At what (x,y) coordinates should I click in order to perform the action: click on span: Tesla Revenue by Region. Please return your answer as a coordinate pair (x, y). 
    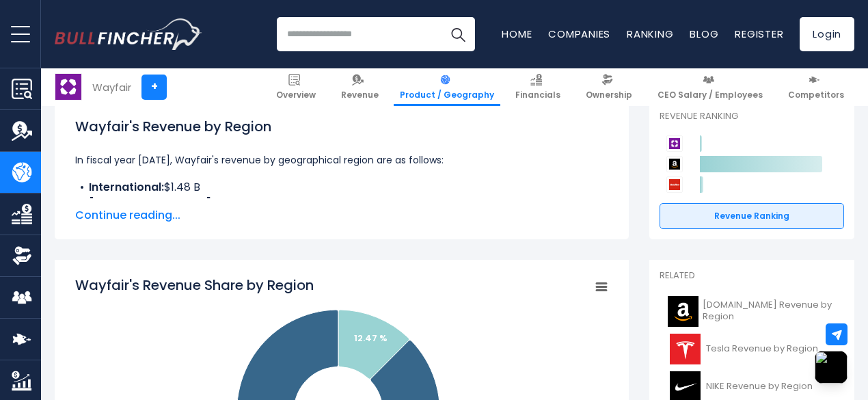
    Looking at the image, I should click on (762, 348).